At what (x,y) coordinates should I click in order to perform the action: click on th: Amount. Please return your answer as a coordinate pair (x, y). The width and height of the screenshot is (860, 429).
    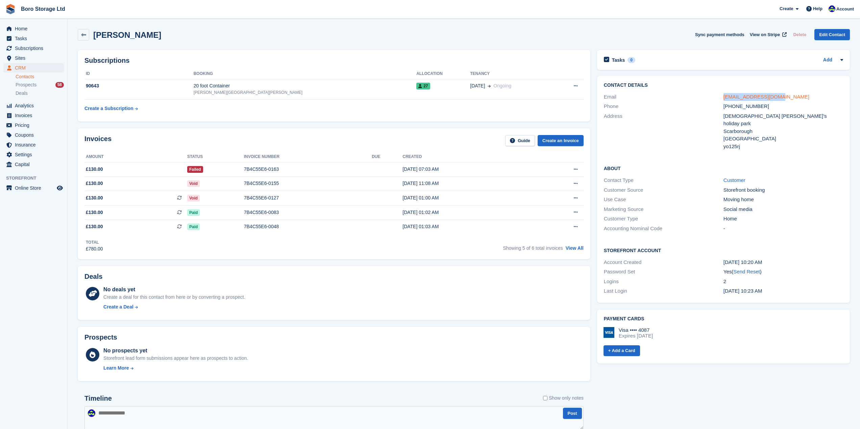
    Looking at the image, I should click on (136, 157).